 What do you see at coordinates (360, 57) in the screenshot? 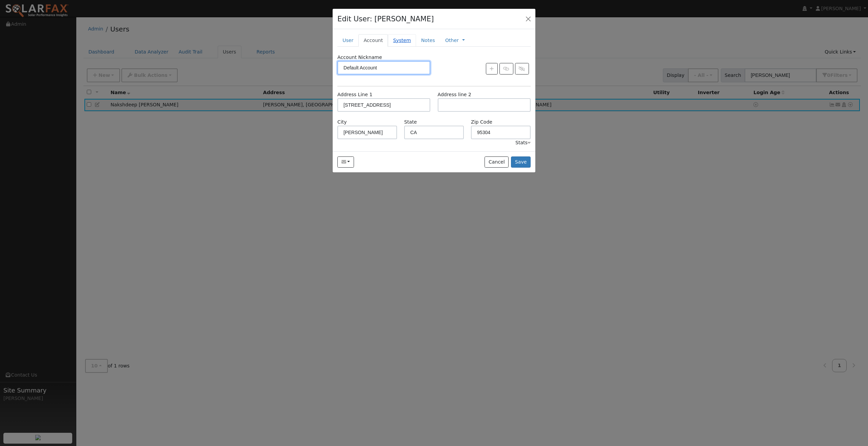
I see `label: Account Nickname` at bounding box center [360, 57].